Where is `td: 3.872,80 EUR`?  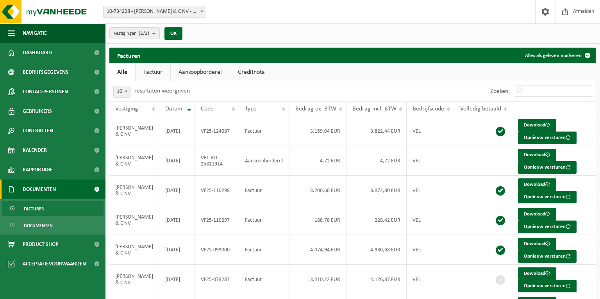
td: 3.872,80 EUR is located at coordinates (377, 191).